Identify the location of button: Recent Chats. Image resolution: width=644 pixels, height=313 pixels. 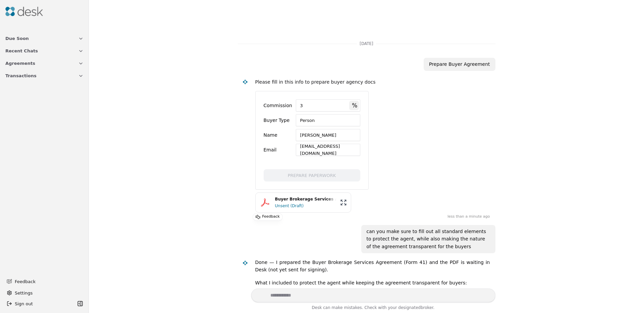
(44, 51).